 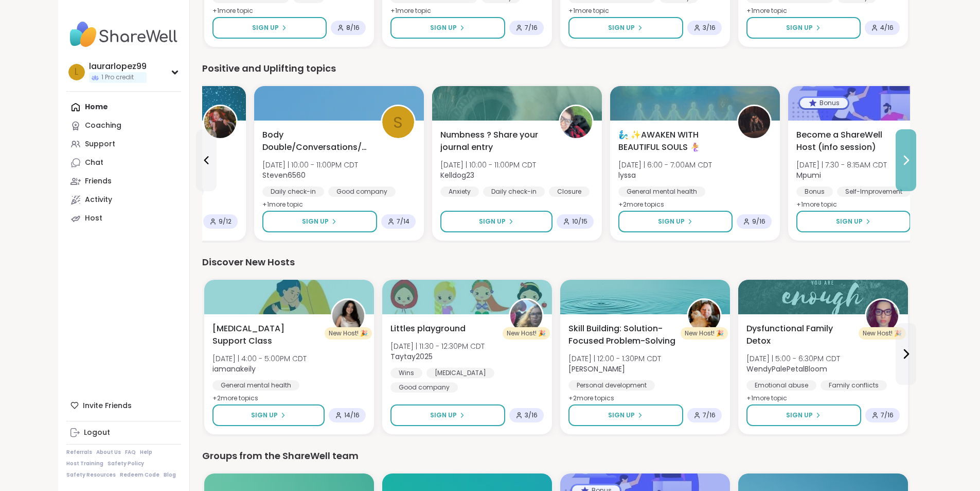 What do you see at coordinates (124, 144) in the screenshot?
I see `a: Support` at bounding box center [124, 144].